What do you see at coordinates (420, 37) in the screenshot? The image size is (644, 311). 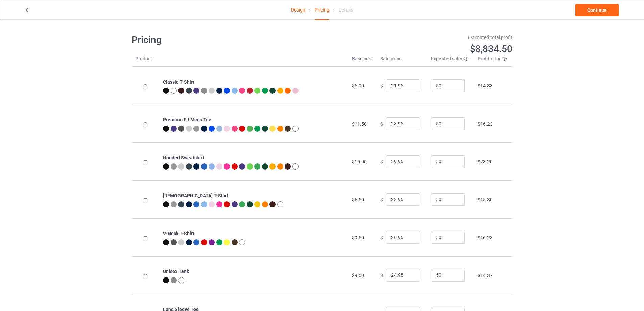 I see `div: Estimated total profit` at bounding box center [420, 37].